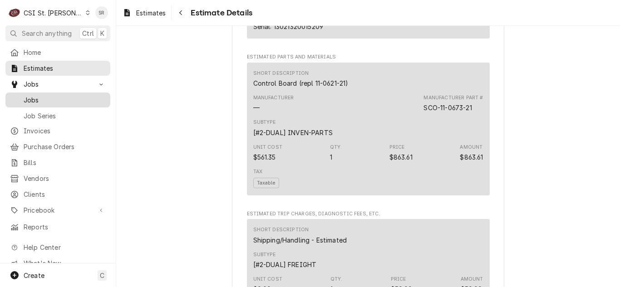  What do you see at coordinates (15, 13) in the screenshot?
I see `div: C` at bounding box center [15, 13].